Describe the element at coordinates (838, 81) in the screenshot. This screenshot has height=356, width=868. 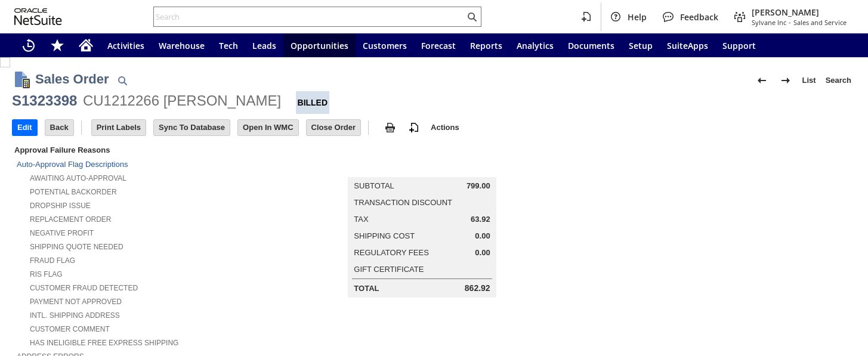
I see `a: Search` at that location.